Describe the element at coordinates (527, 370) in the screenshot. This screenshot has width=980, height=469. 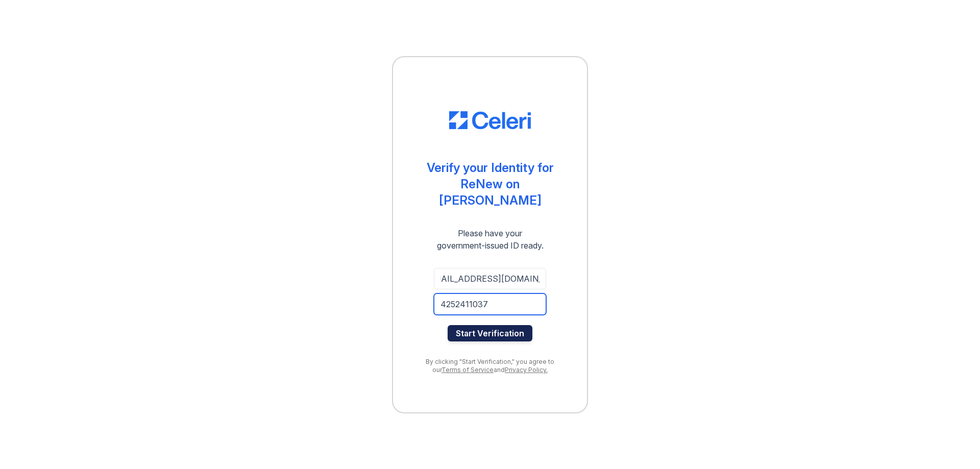
I see `a: Privacy Policy.` at that location.